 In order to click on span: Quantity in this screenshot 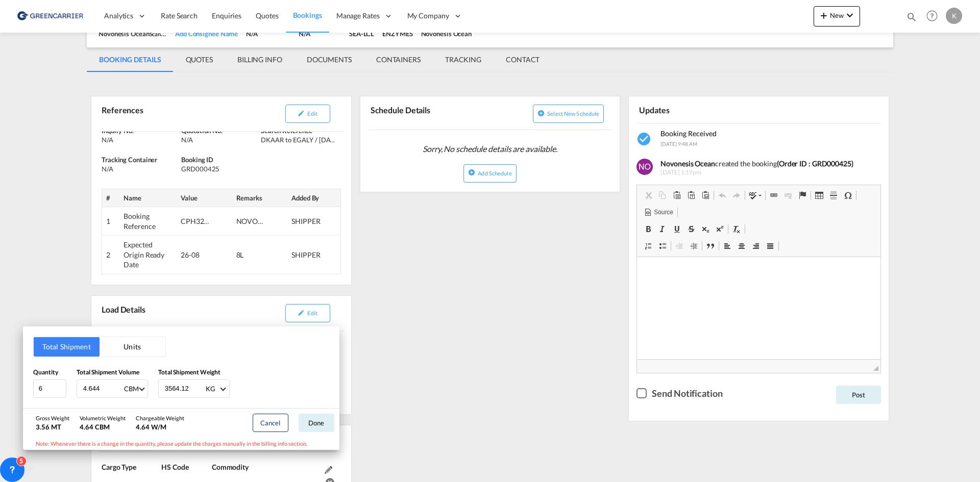, I will do `click(45, 372)`.